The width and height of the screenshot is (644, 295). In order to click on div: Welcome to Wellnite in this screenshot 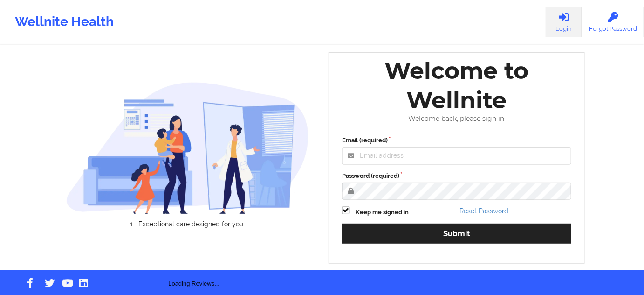, I will do `click(457, 85)`.